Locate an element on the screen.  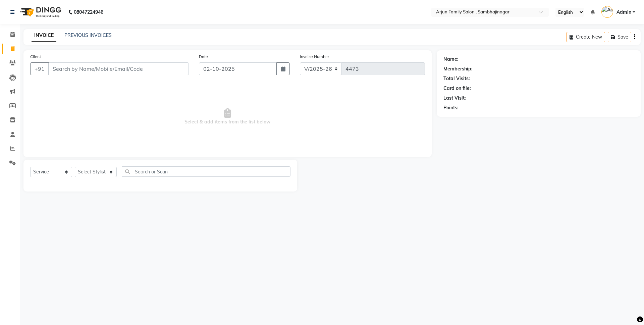
input: Search by Name/Mobile/Email/Code is located at coordinates (118, 69).